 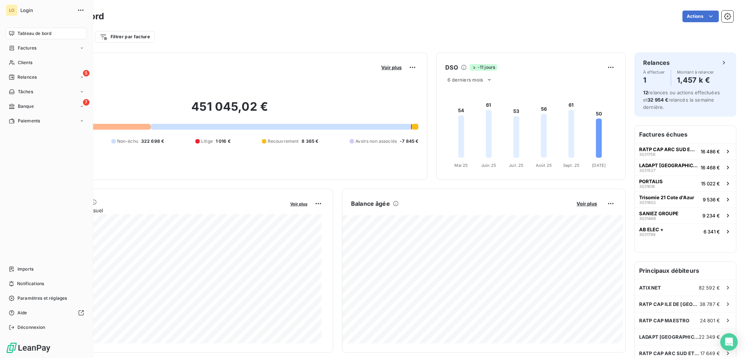 I want to click on span: 32 954 €, so click(x=658, y=100).